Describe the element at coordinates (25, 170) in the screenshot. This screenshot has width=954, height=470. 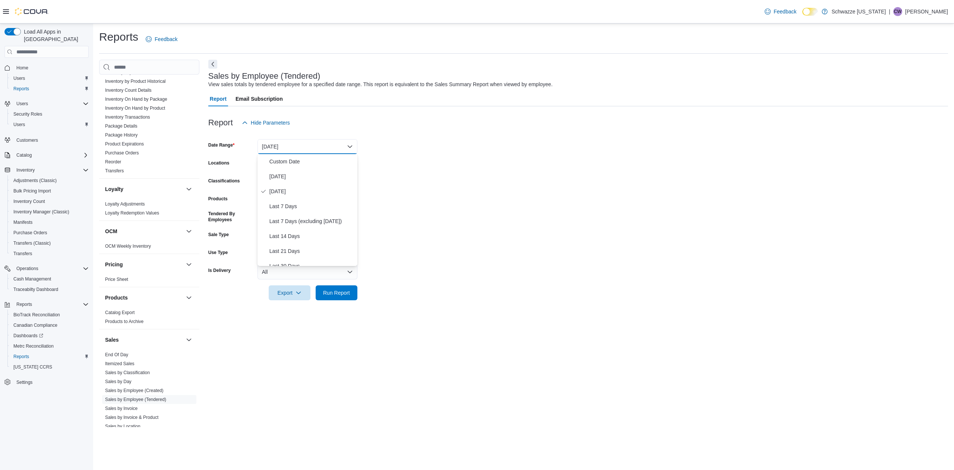
I see `button: Inventory` at that location.